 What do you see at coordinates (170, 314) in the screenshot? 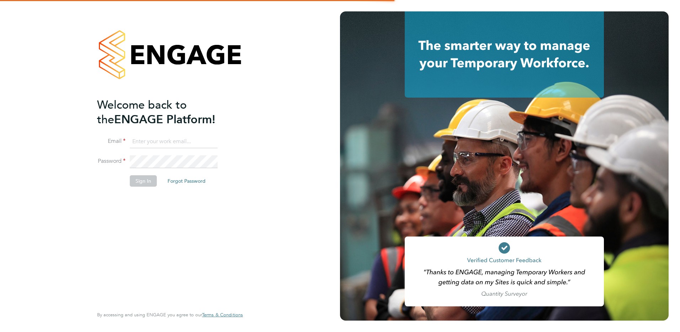
I see `span: By accessing and using ENGAGE you agree to our` at bounding box center [170, 314].